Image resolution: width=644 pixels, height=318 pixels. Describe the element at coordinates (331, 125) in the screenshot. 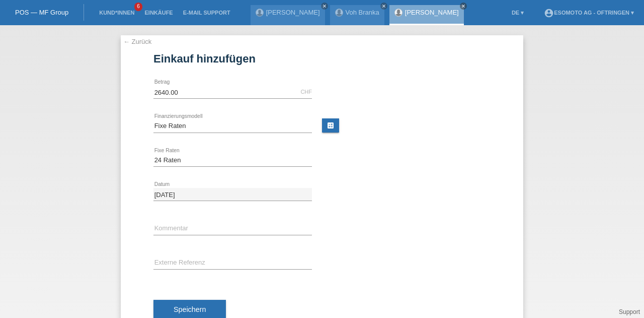

I see `a: calculate` at that location.